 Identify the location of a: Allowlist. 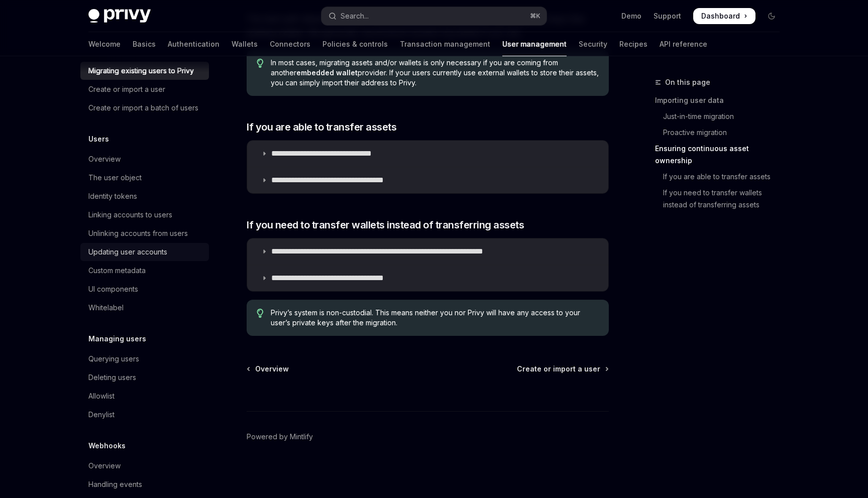
(145, 396).